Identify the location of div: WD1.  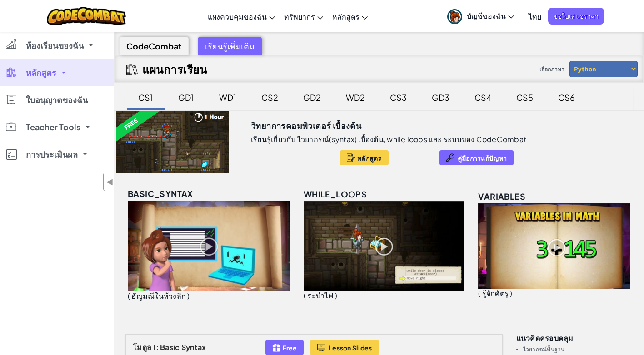
(228, 98).